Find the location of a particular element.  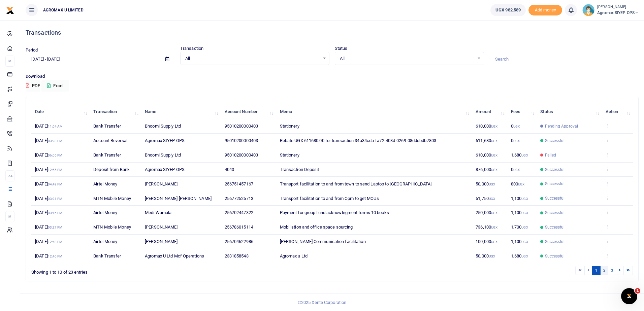

th: Action: activate to sort column ascending is located at coordinates (617, 112).